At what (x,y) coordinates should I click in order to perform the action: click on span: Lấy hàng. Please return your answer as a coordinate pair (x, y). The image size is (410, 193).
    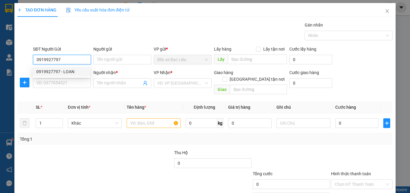
    Looking at the image, I should click on (223, 49).